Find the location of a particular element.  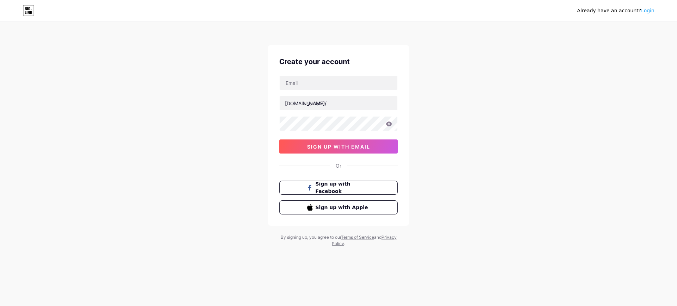

a: Sign up with Apple is located at coordinates (338, 208).